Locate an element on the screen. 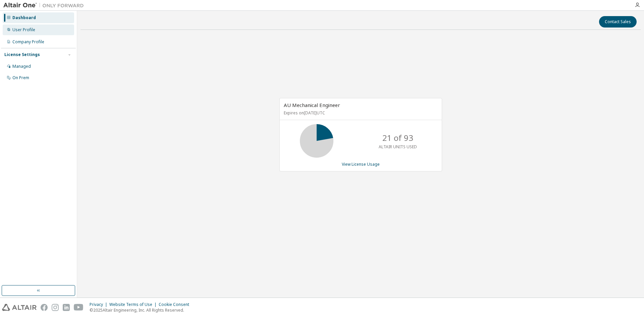 The height and width of the screenshot is (317, 644). div: Privacy is located at coordinates (99, 304).